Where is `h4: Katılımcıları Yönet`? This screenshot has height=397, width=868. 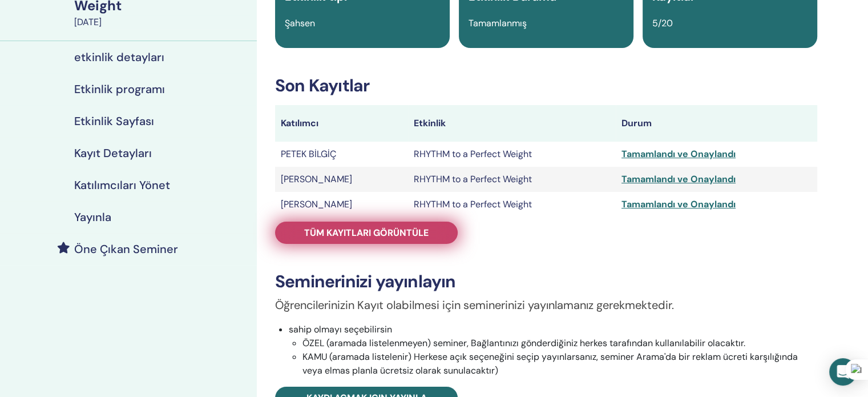
h4: Katılımcıları Yönet is located at coordinates (122, 185).